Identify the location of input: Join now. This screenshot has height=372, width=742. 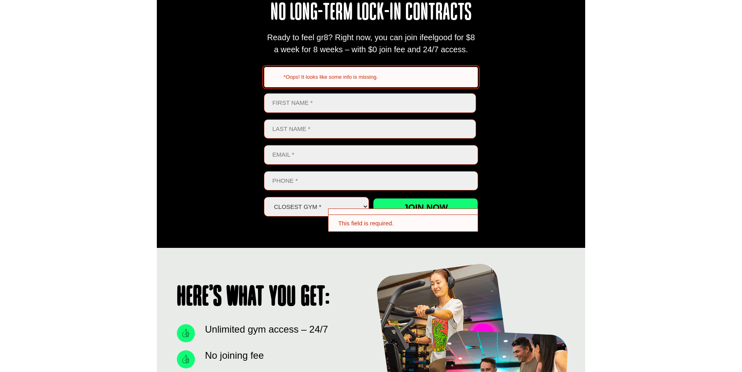
(426, 207).